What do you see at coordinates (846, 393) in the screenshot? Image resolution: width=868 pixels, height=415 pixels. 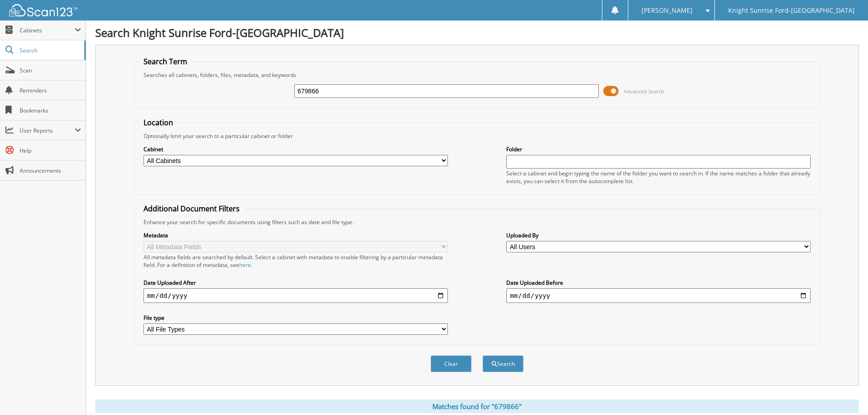 I see `div: Chat Widget` at bounding box center [846, 393].